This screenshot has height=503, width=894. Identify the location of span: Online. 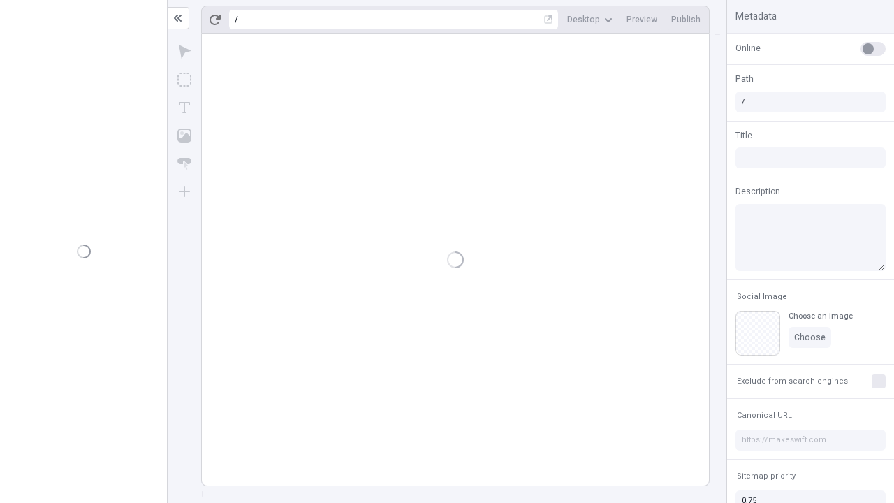
(748, 48).